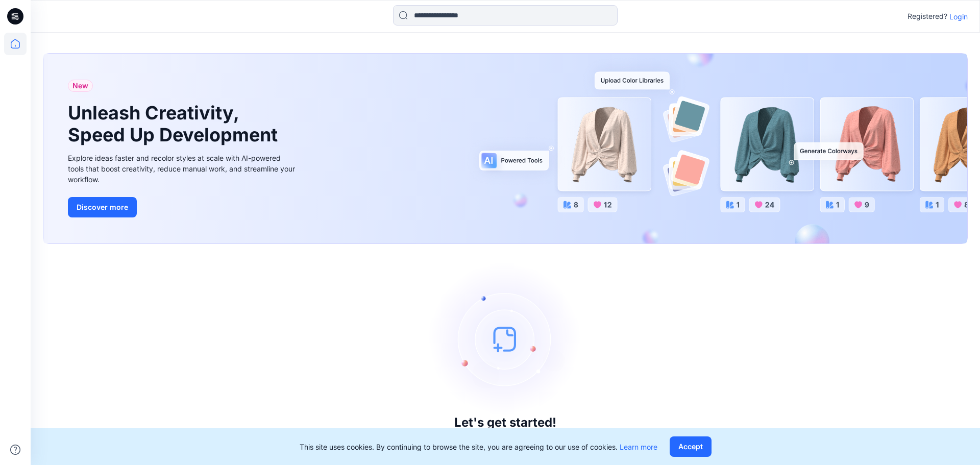  I want to click on h3: Let's get started!, so click(506, 423).